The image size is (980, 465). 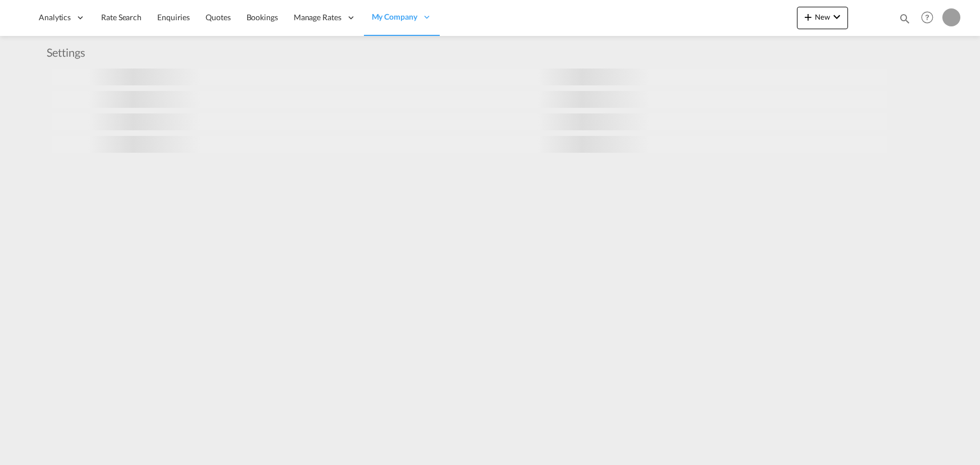 I want to click on span: Bookings, so click(x=262, y=17).